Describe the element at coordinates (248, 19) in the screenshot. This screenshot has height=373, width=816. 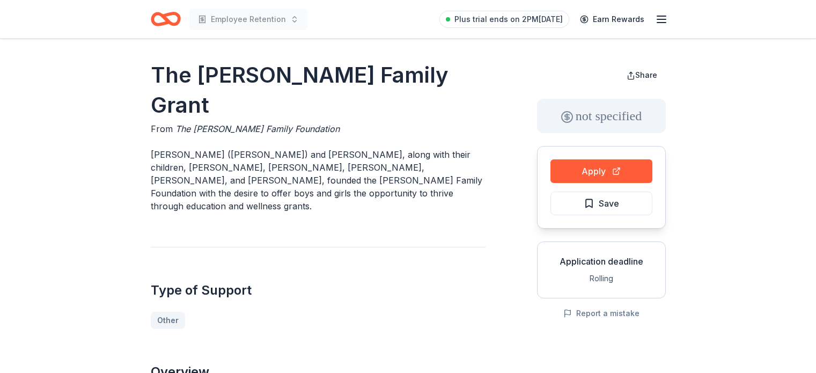
I see `span: Employee Retention` at that location.